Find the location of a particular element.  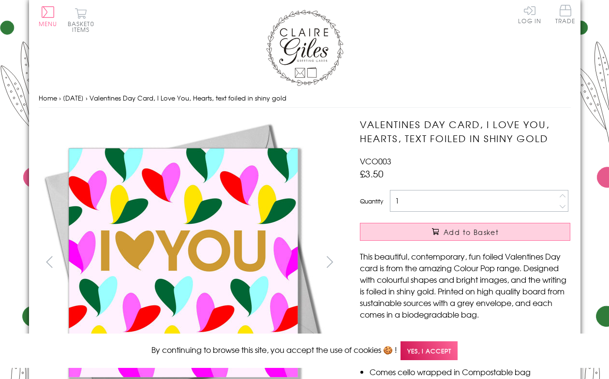

li: Dimensions: 150mm x 150mm is located at coordinates (470, 337).